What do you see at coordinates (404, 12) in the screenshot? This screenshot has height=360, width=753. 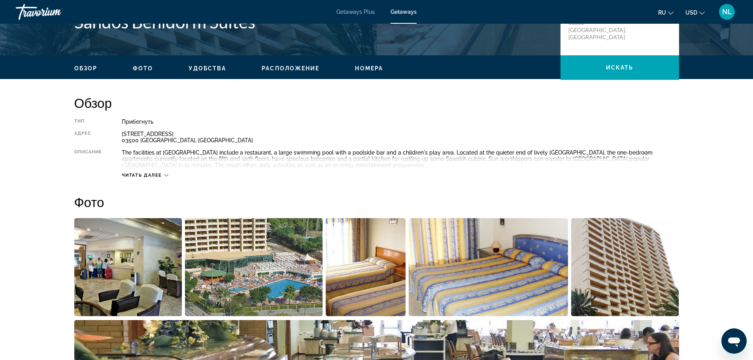 I see `span: Getaways` at bounding box center [404, 12].